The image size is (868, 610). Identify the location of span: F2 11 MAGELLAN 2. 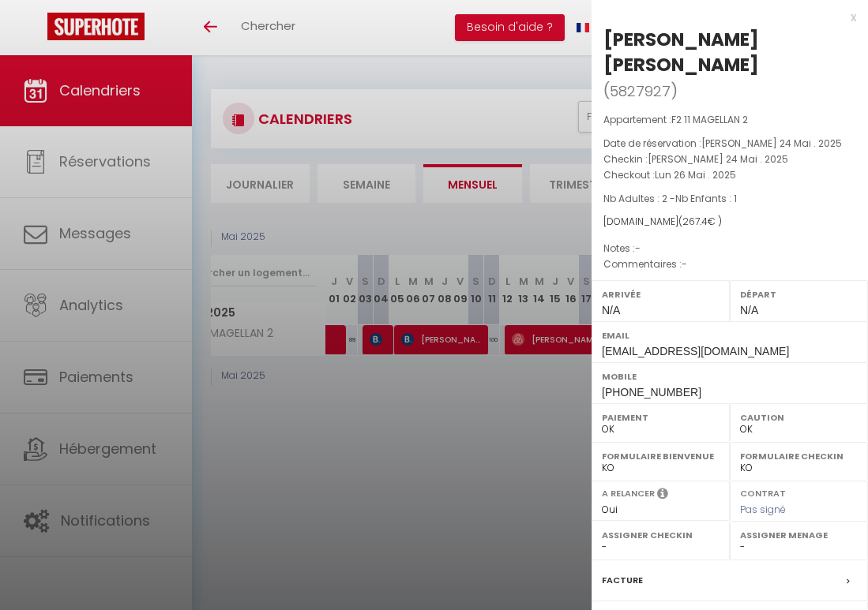
(709, 120).